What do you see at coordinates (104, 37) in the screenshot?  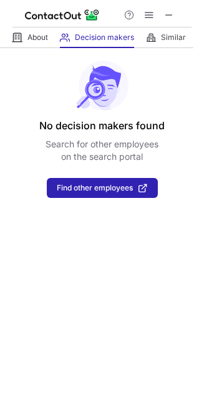 I see `span: Decision makers` at bounding box center [104, 37].